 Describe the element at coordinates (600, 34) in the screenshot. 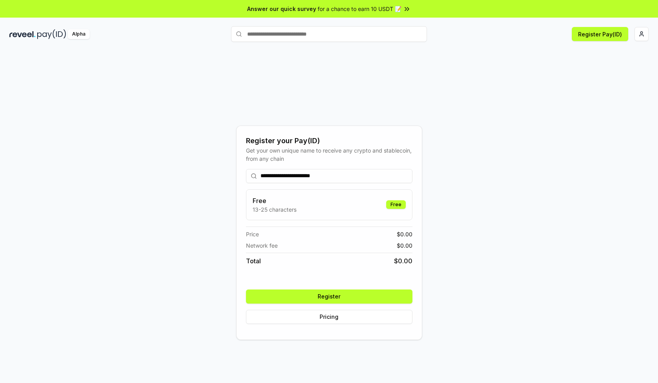

I see `button: Register Pay(ID)` at that location.